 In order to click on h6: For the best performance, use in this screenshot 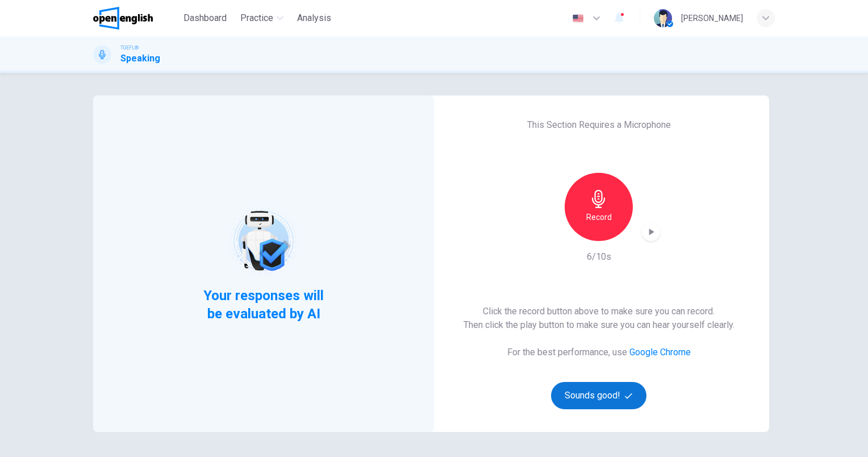, I will do `click(599, 352)`.